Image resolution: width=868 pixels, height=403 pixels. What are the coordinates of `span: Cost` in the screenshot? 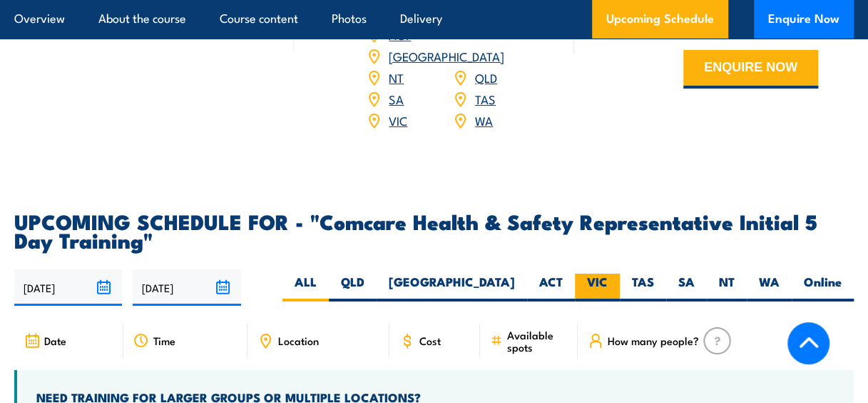 It's located at (430, 340).